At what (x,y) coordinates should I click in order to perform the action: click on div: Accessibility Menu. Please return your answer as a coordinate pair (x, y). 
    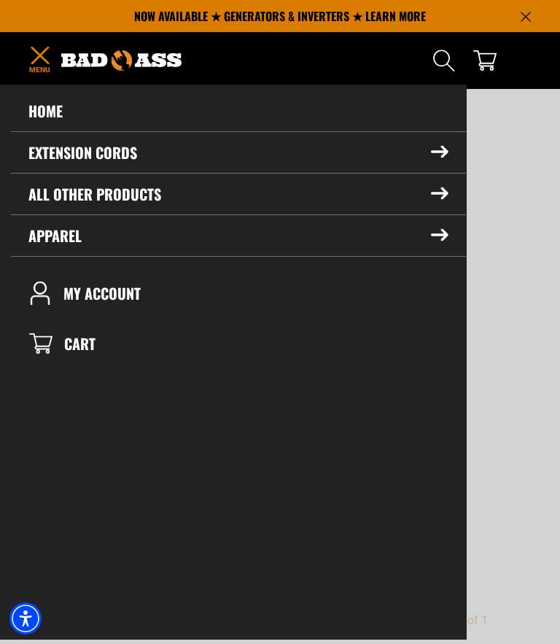
    Looking at the image, I should click on (26, 618).